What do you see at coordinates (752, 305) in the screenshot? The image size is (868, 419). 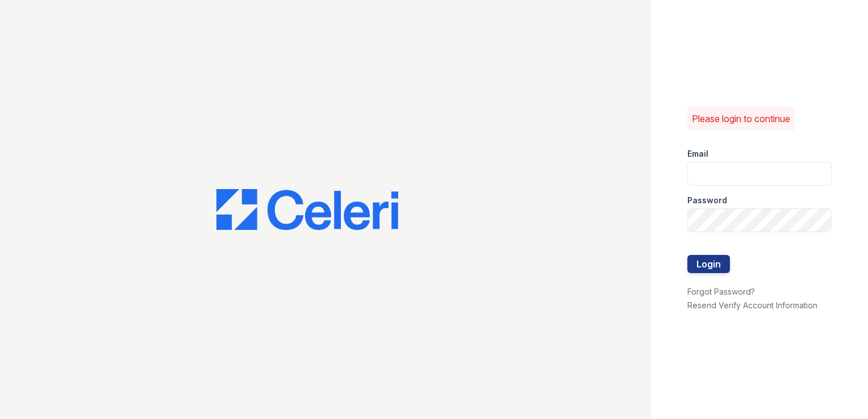 I see `a: Resend Verify Account Information` at bounding box center [752, 305].